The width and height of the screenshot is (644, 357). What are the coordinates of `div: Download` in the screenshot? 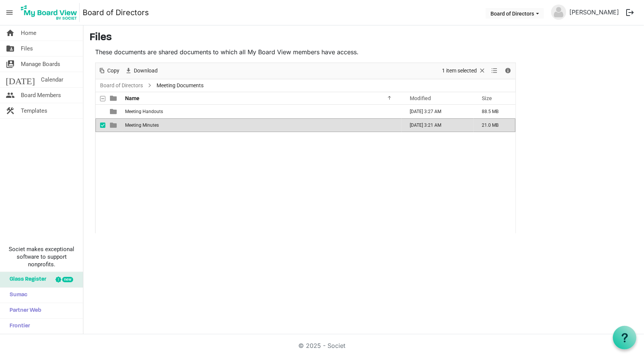 It's located at (141, 71).